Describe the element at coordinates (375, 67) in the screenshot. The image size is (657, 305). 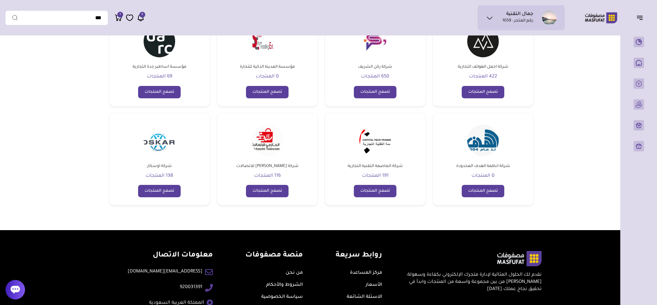
I see `span: شركة ركن الشريف` at that location.